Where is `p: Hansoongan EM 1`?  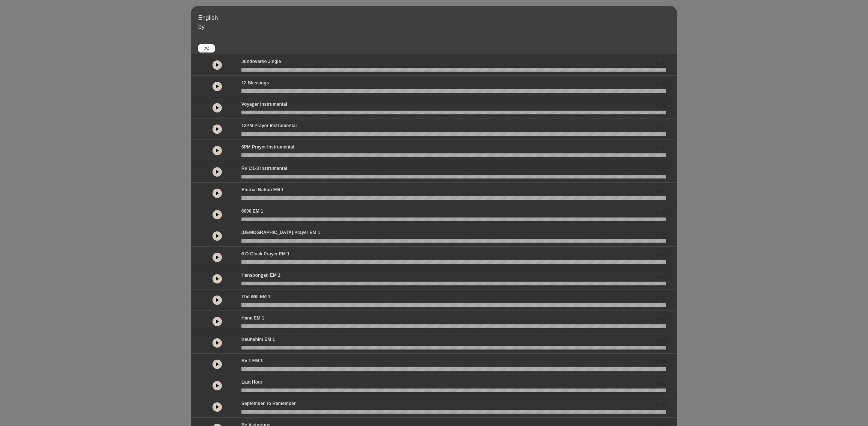
p: Hansoongan EM 1 is located at coordinates (261, 275).